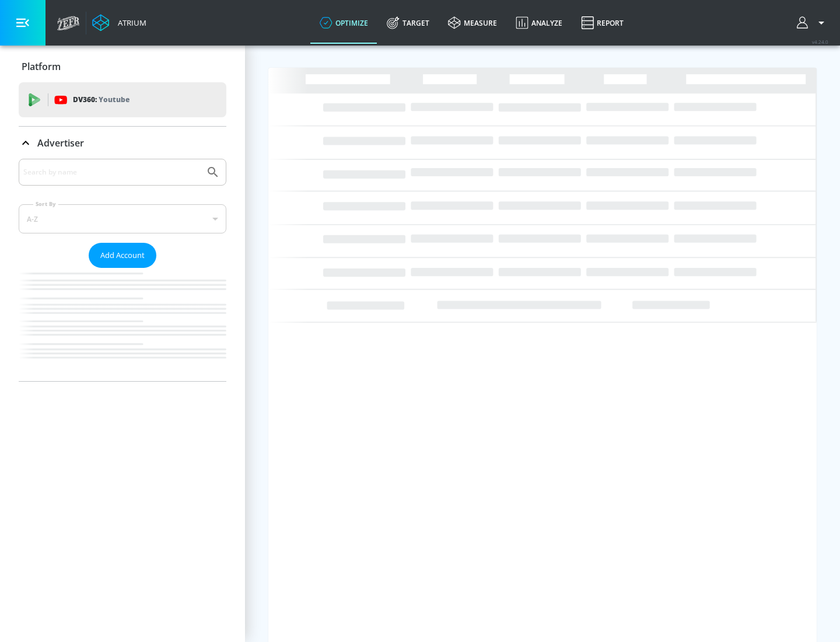 The width and height of the screenshot is (840, 642). I want to click on button: Add Account, so click(123, 255).